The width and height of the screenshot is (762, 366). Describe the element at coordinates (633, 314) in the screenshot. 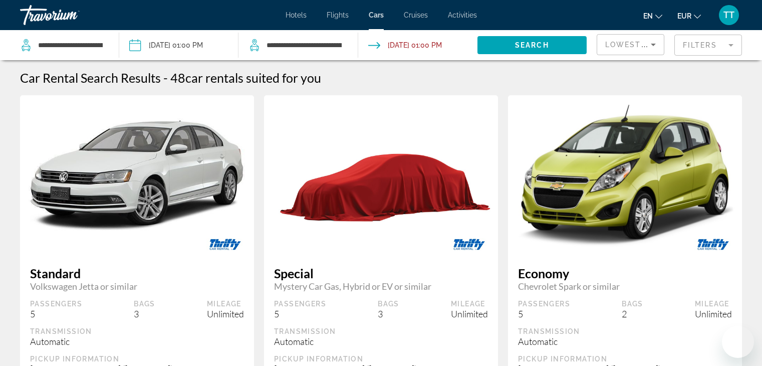

I see `div: 2` at that location.